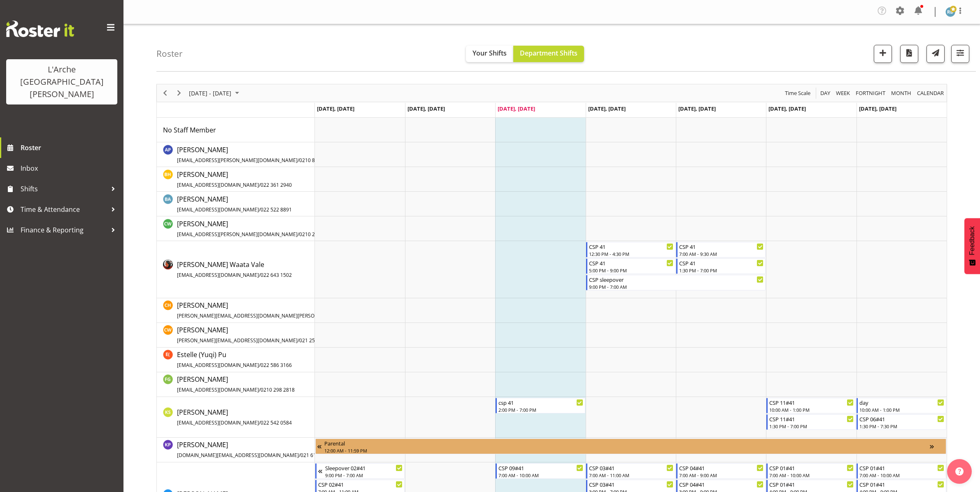  What do you see at coordinates (236, 360) in the screenshot?
I see `td: Estelle (Yuqi) Pu resource` at bounding box center [236, 360].